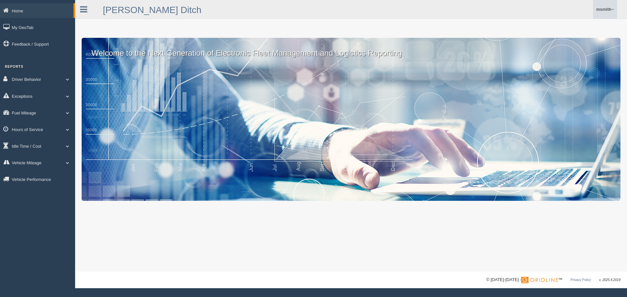  I want to click on p: Welcome to the Next Generation of Electronic Fleet Management and Logistics Reporting, so click(351, 48).